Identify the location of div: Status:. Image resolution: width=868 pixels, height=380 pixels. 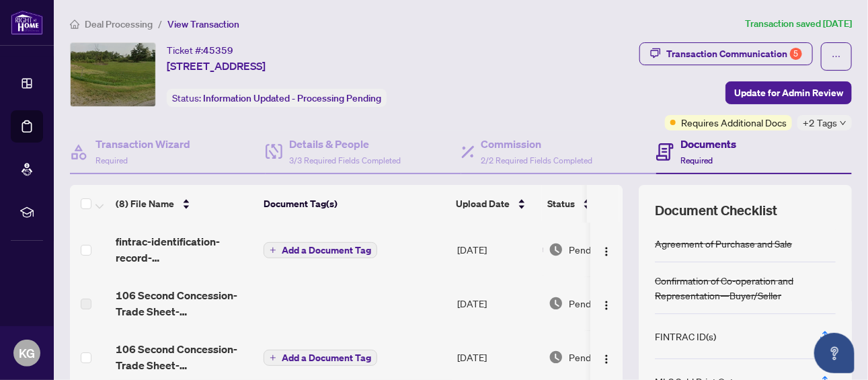
(276, 97).